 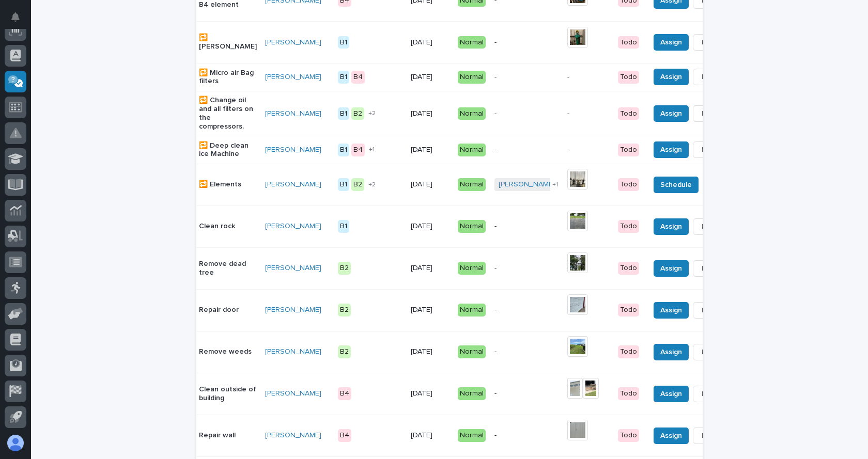 What do you see at coordinates (15, 17) in the screenshot?
I see `button: Notifications` at bounding box center [15, 17].